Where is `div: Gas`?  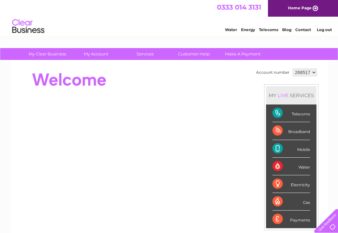 div: Gas is located at coordinates (291, 202).